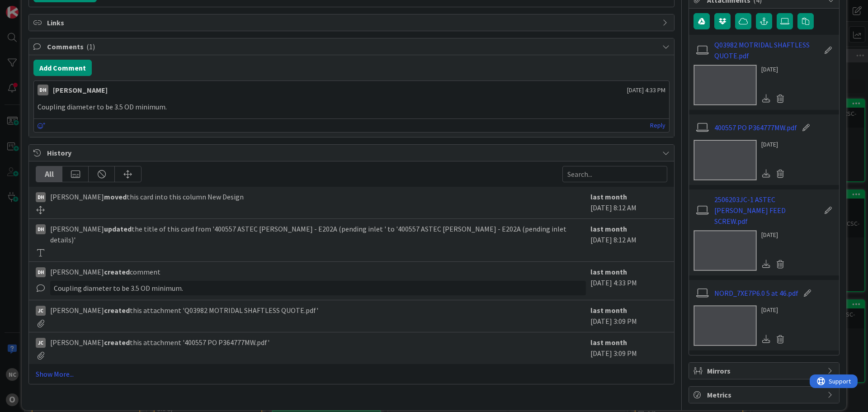  Describe the element at coordinates (352, 153) in the screenshot. I see `span: History` at that location.